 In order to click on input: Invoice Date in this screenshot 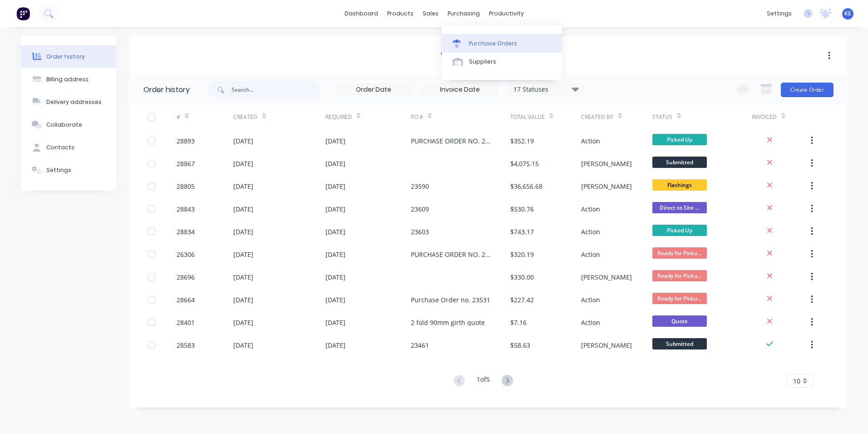, I will do `click(459, 90)`.